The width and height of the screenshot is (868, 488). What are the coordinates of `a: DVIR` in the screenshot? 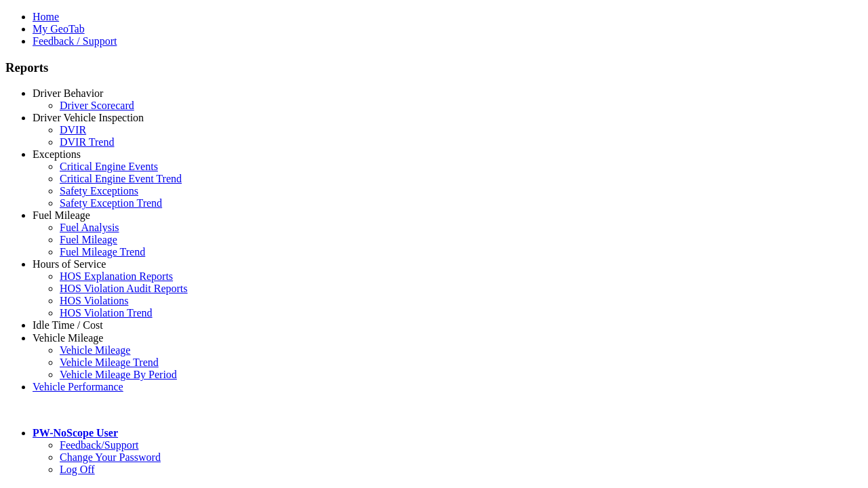 It's located at (72, 129).